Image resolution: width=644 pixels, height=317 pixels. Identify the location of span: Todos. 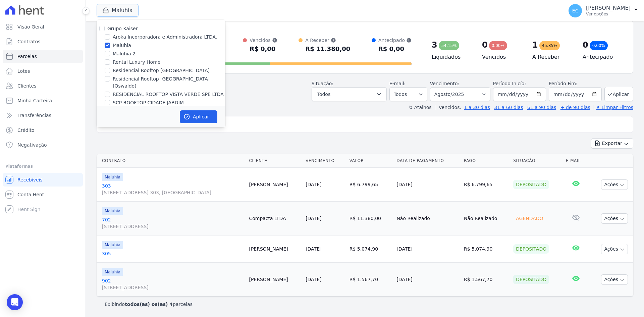
(324, 95).